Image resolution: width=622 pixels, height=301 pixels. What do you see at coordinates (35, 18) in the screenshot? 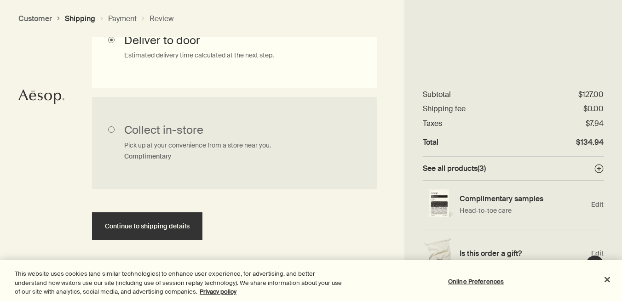
I see `button: Customer` at bounding box center [35, 18].